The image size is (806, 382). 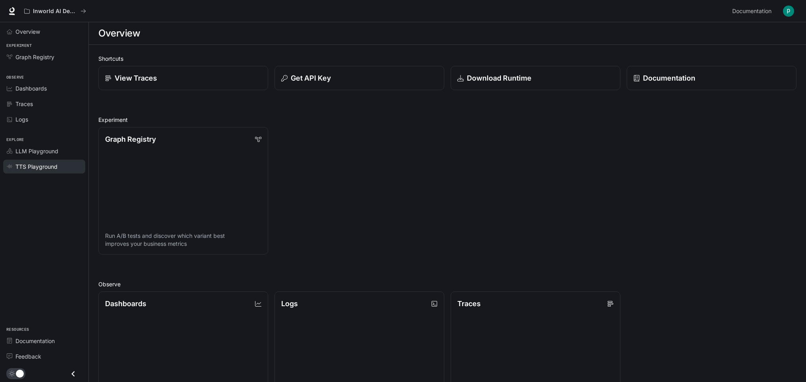 What do you see at coordinates (28, 31) in the screenshot?
I see `span: Overview` at bounding box center [28, 31].